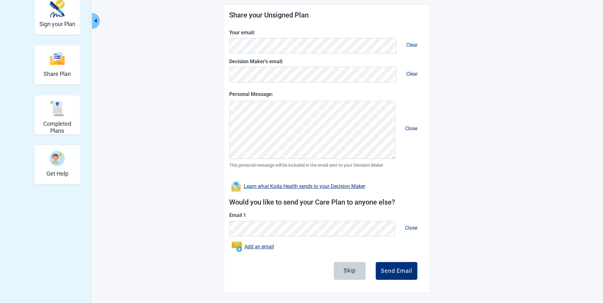 This screenshot has width=603, height=303. Describe the element at coordinates (411, 228) in the screenshot. I see `button: Close` at that location.